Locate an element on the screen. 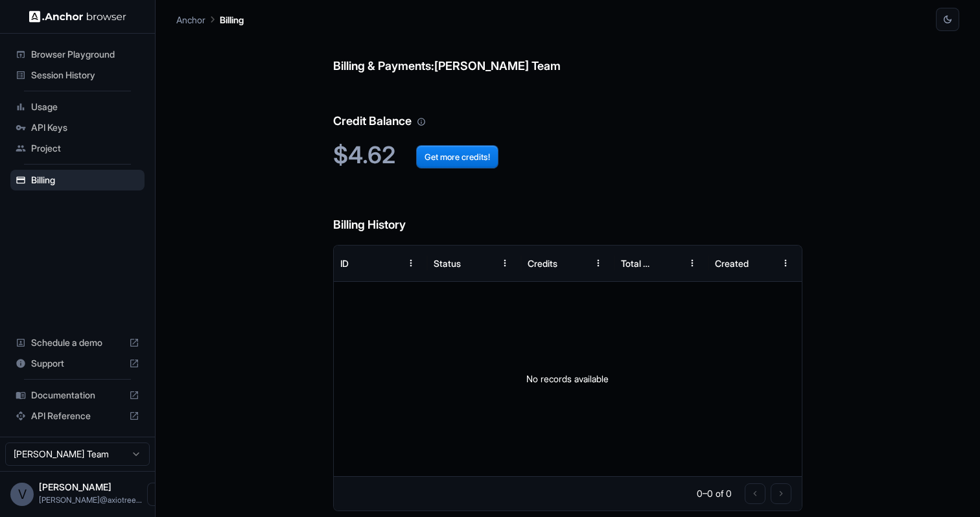  p: Billing is located at coordinates (232, 19).